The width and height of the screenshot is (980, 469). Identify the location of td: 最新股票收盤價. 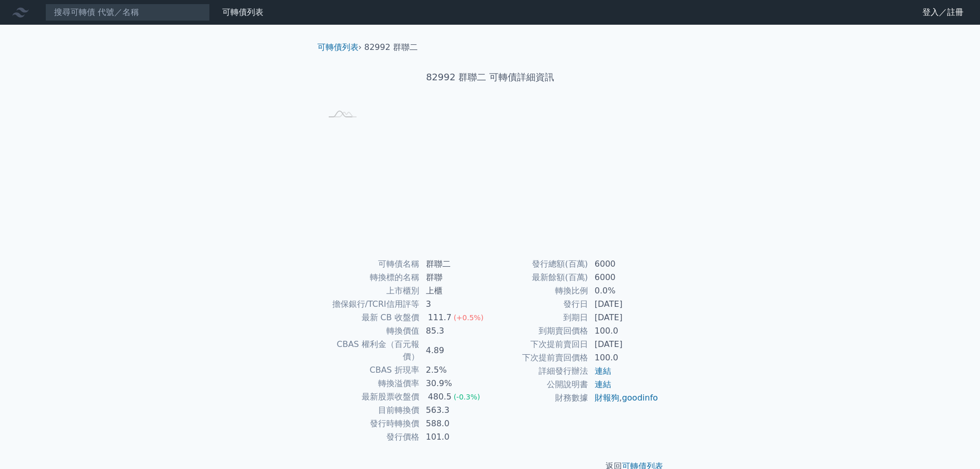
(370, 396).